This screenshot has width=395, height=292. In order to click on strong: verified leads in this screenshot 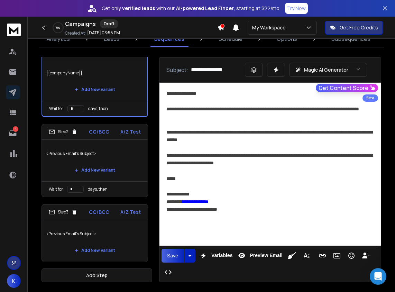, I will do `click(138, 8)`.